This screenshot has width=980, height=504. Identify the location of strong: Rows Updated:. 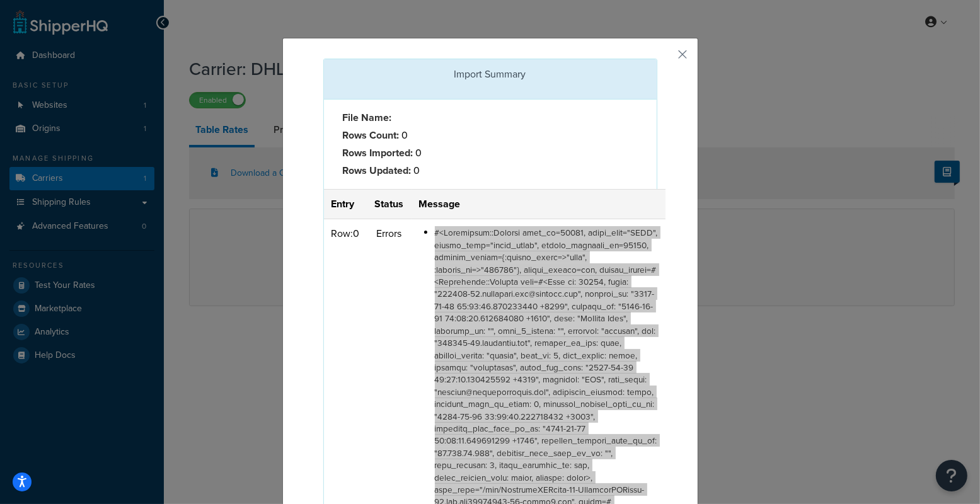
(377, 170).